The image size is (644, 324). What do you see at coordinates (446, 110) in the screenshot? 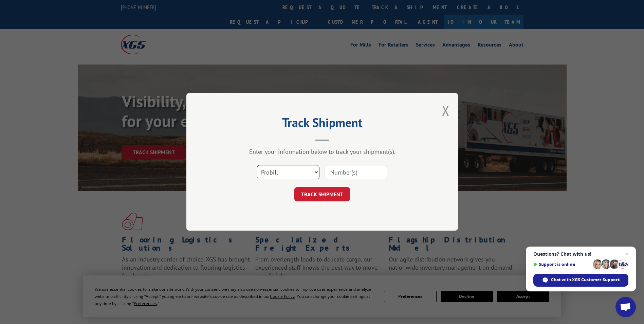
I see `button: Close modal` at bounding box center [446, 110].